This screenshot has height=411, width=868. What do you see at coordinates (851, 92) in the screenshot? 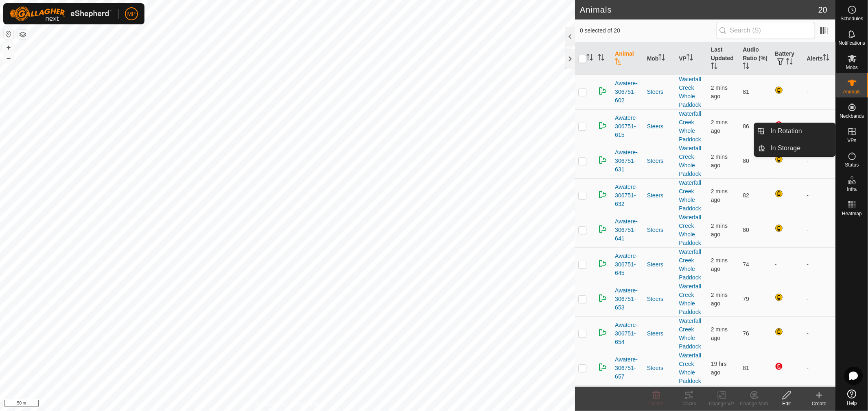
I see `span: Animals` at bounding box center [851, 92].